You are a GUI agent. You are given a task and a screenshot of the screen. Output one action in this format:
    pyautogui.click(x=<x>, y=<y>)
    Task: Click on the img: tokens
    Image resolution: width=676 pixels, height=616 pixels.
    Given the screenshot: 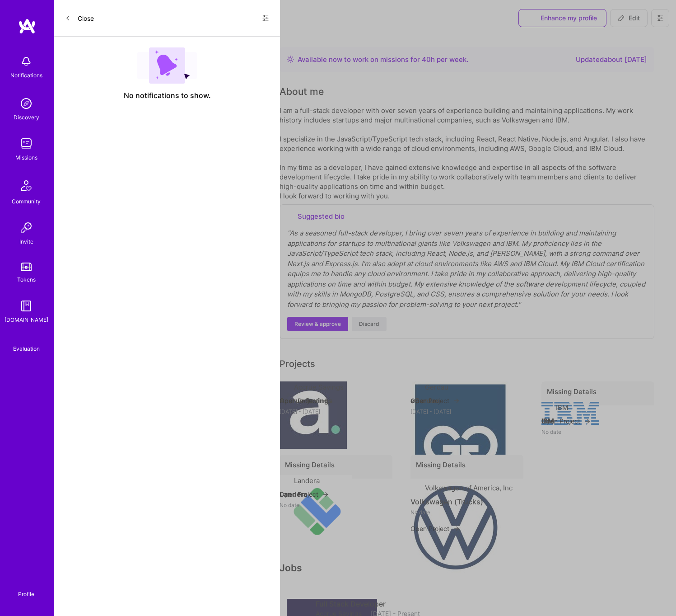 What is the action you would take?
    pyautogui.click(x=26, y=266)
    